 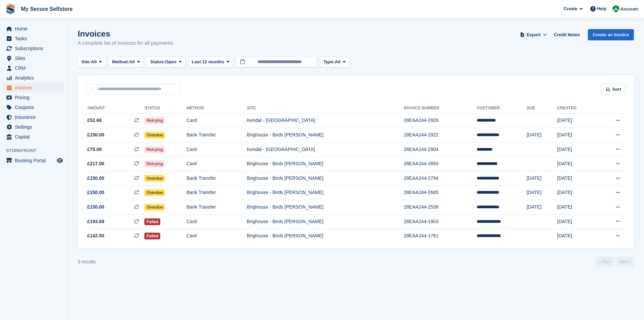 I want to click on td: 28EAA244-2922, so click(x=440, y=135).